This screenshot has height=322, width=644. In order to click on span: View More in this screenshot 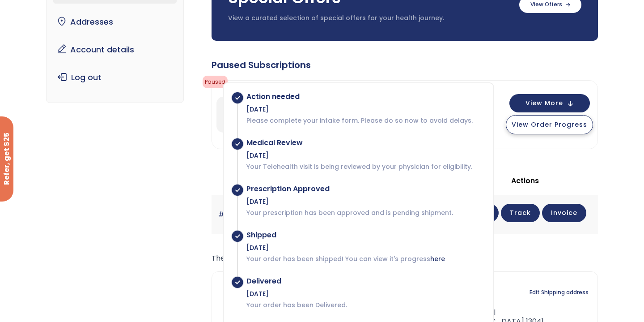, I will do `click(545, 103)`.